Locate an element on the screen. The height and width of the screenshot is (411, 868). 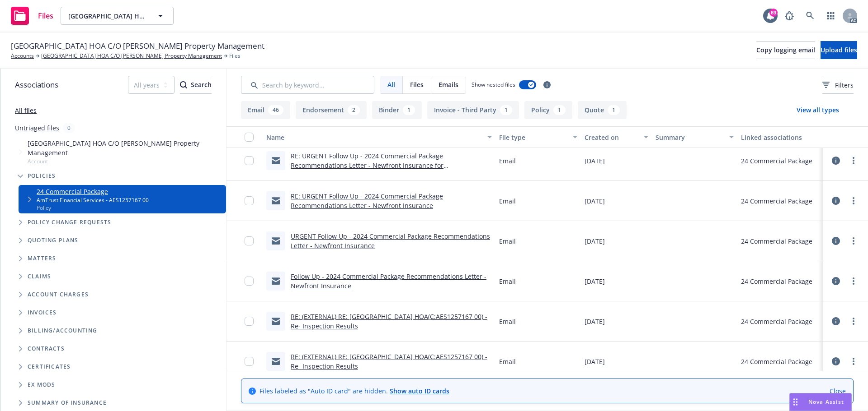
span: Account is located at coordinates (125, 161).